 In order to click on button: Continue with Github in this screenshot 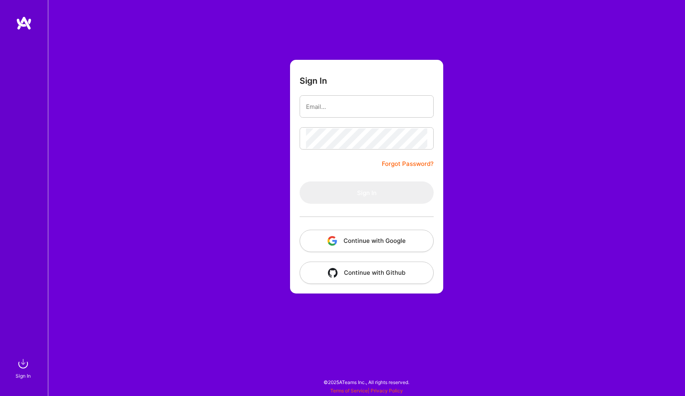, I will do `click(367, 273)`.